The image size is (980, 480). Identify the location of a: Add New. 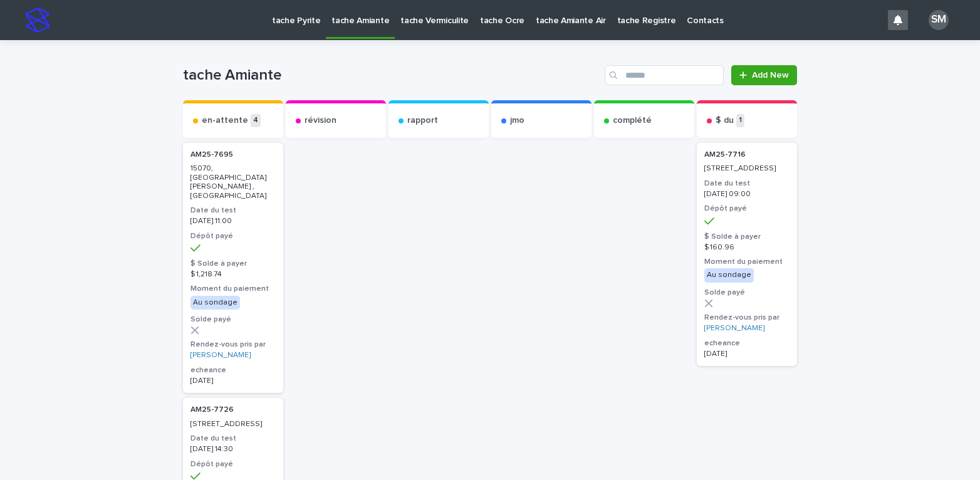
(764, 75).